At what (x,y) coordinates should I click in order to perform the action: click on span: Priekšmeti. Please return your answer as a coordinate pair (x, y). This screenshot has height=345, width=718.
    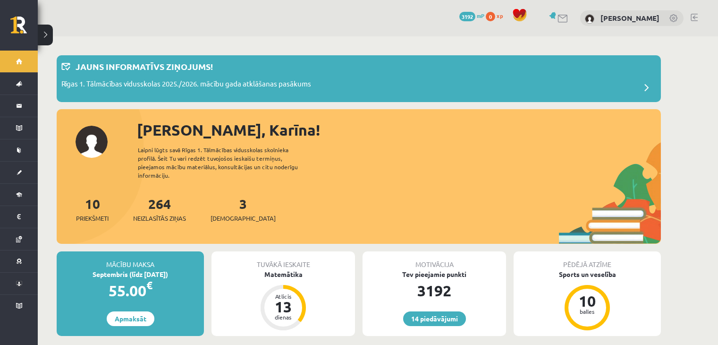
    Looking at the image, I should click on (92, 218).